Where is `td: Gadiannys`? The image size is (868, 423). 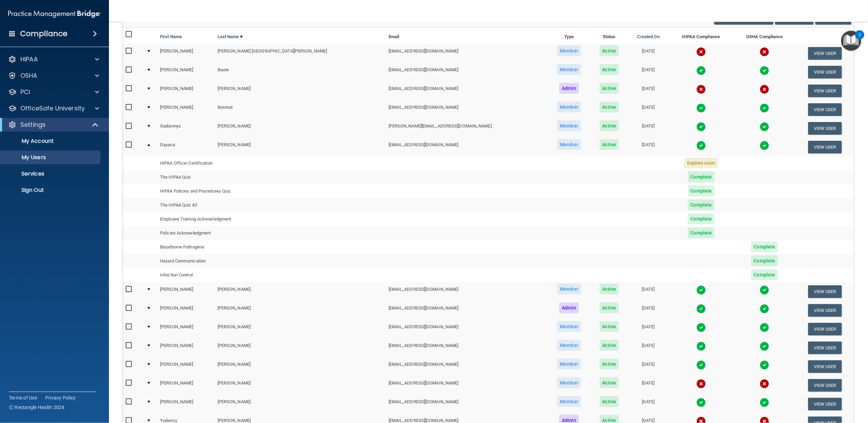 td: Gadiannys is located at coordinates (186, 128).